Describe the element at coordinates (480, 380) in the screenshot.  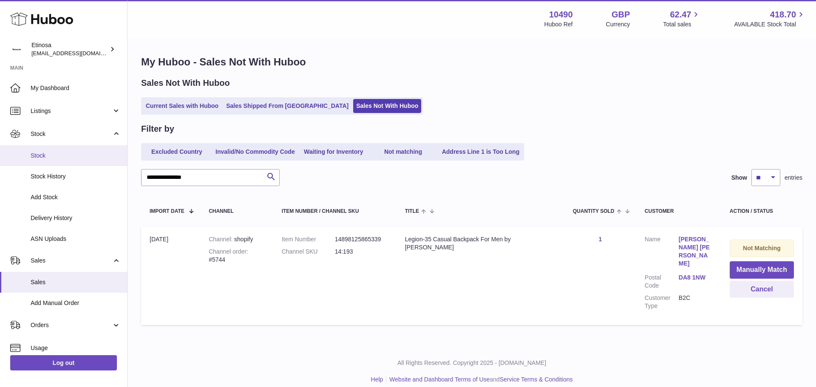
I see `li: and` at that location.